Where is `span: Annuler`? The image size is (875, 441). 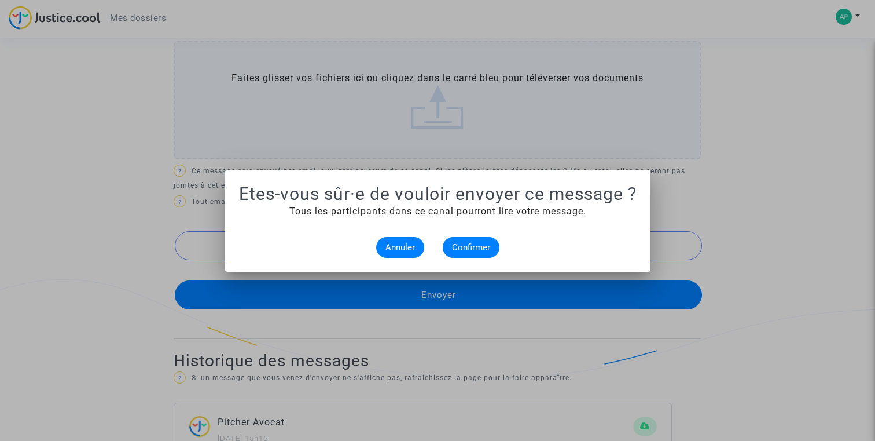 span: Annuler is located at coordinates (400, 247).